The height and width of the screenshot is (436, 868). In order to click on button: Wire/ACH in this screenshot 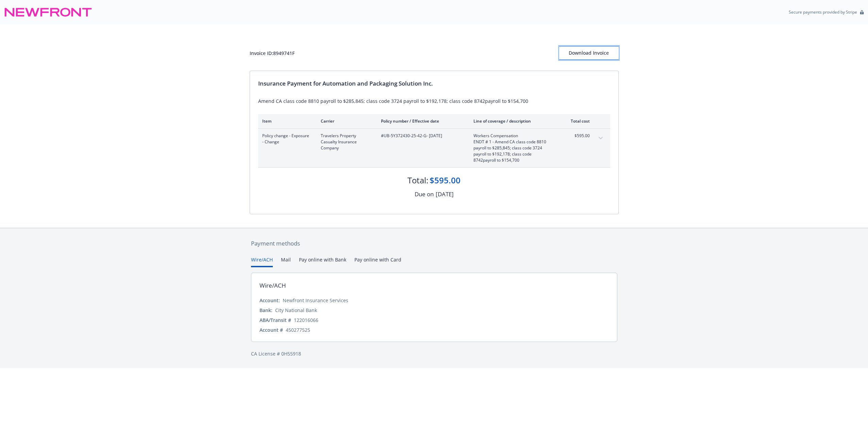, I will do `click(262, 262)`.